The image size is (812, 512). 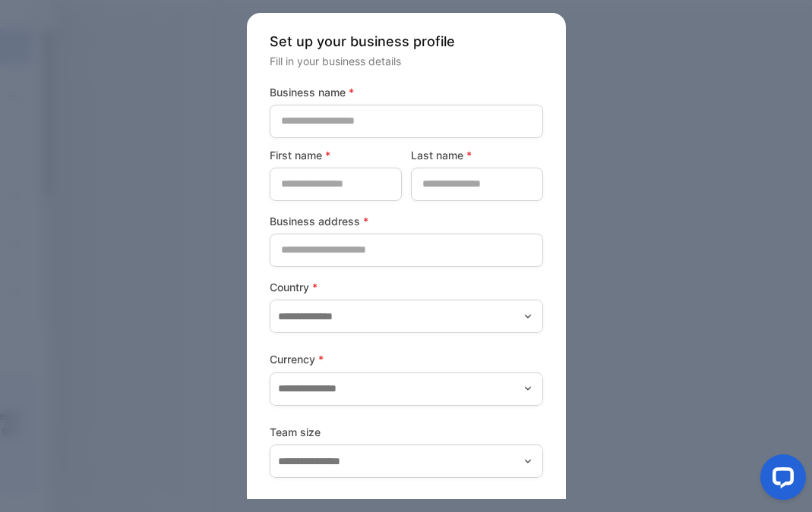 I want to click on button: Open LiveChat chat widget, so click(x=35, y=29).